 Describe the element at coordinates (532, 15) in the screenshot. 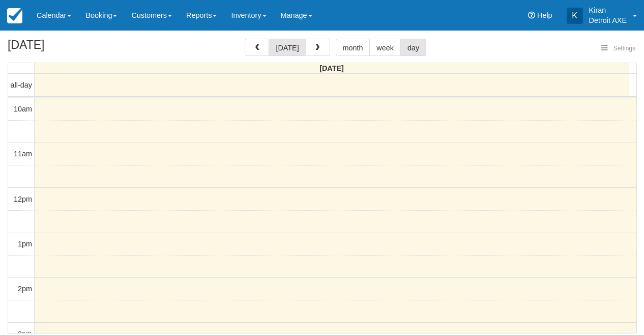

I see `i: Help` at that location.